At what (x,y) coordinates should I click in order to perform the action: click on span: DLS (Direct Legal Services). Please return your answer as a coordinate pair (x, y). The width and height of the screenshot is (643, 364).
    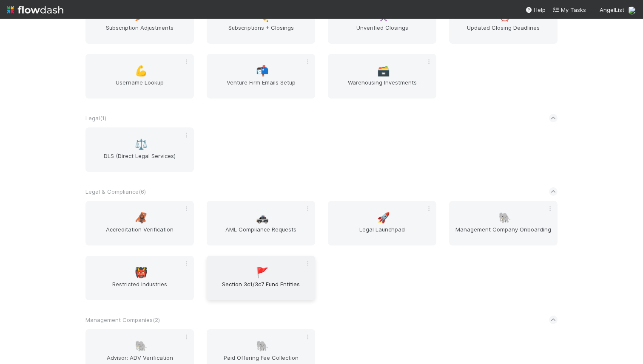
    Looking at the image, I should click on (140, 160).